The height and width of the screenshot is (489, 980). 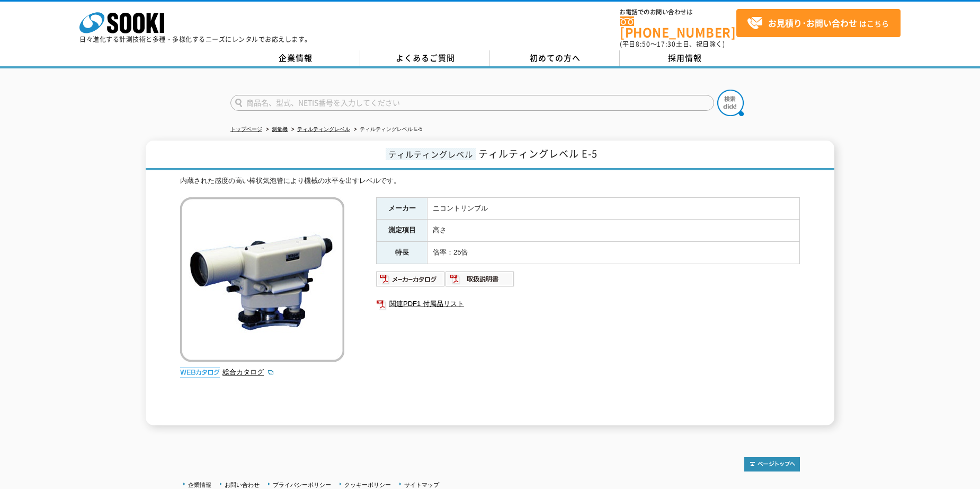 What do you see at coordinates (480, 279) in the screenshot?
I see `img: 取扱説明書` at bounding box center [480, 279].